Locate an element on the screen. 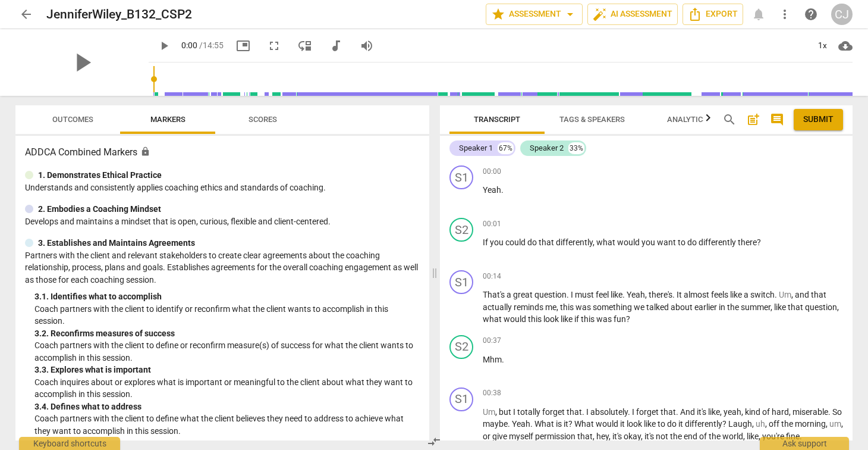 This screenshot has width=868, height=450. span: Assessment is located at coordinates (534, 14).